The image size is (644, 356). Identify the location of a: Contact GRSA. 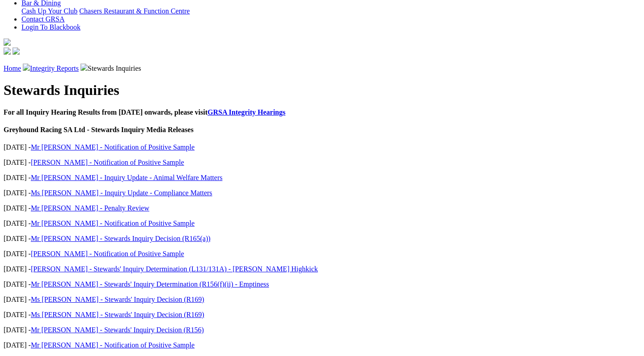
(43, 19).